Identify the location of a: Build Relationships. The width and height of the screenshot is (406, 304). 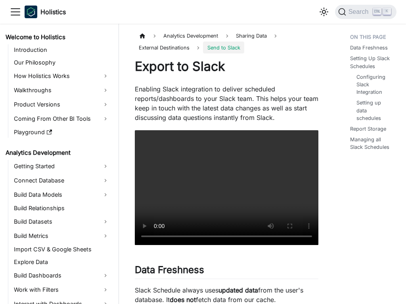
(61, 209).